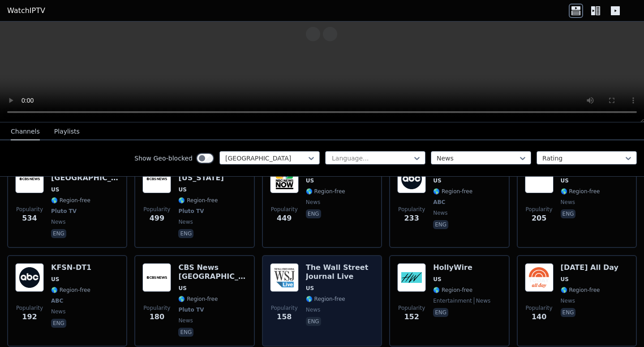 The image size is (644, 347). Describe the element at coordinates (284, 219) in the screenshot. I see `span: 449` at that location.